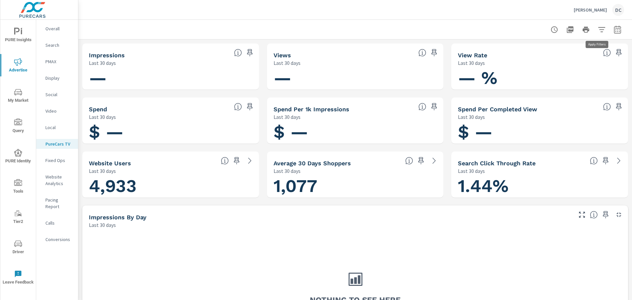 This screenshot has width=632, height=300. Describe the element at coordinates (422, 53) in the screenshot. I see `span: Number of times your connected TV ad was viewed completely by a user. [Source: This data is provi...` at that location.